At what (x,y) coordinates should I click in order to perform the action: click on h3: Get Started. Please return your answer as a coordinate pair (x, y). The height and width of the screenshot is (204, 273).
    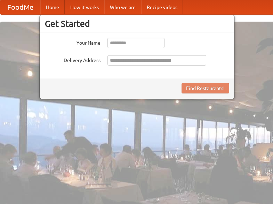
    Looking at the image, I should click on (137, 24).